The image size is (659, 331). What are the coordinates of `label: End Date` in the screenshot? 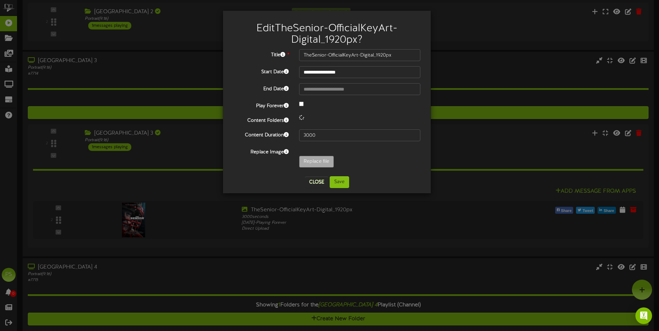 It's located at (261, 88).